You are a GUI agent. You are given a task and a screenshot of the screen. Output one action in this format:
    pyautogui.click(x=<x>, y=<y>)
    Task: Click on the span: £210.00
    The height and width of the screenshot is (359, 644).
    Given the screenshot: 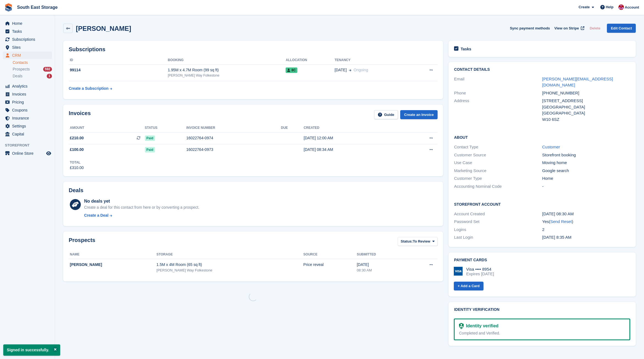 What is the action you would take?
    pyautogui.click(x=77, y=138)
    